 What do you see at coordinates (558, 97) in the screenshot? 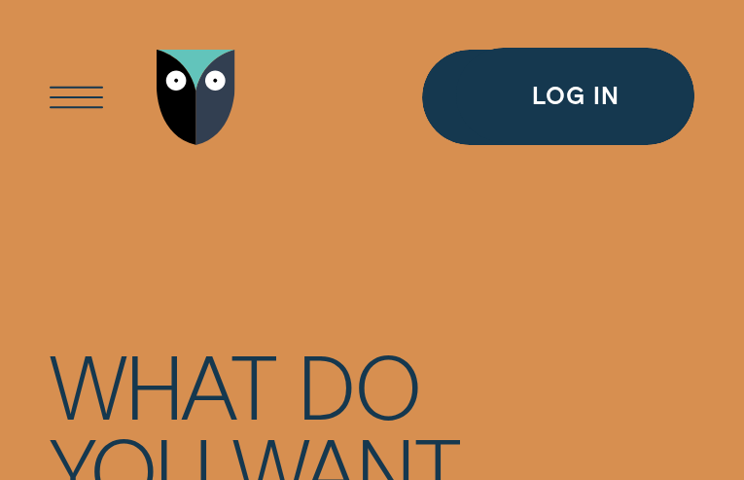
I see `a: Get Estimate` at bounding box center [558, 97].